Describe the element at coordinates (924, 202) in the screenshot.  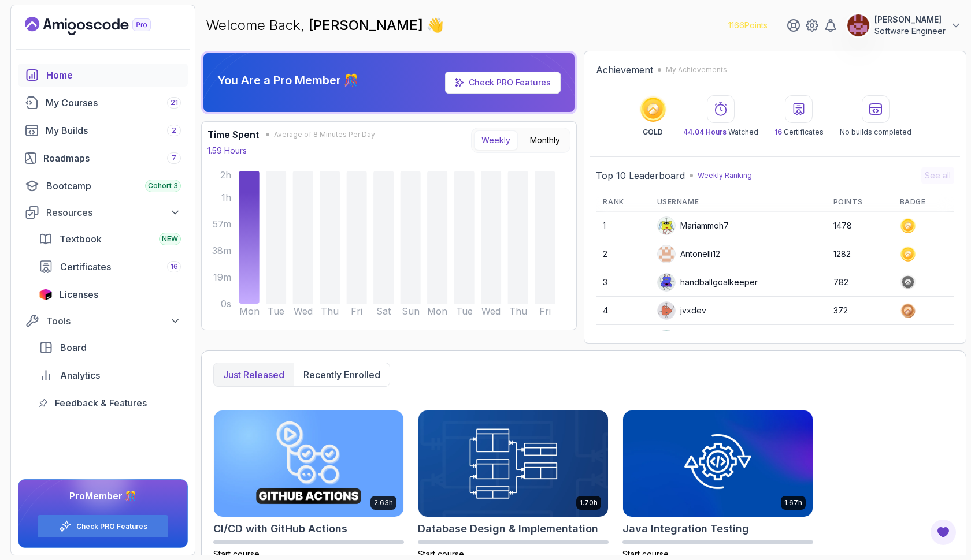
I see `th: Badge` at that location.